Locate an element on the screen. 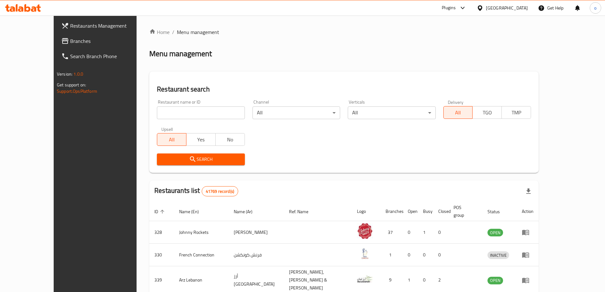 The image size is (605, 292). button: TMP is located at coordinates (516, 112).